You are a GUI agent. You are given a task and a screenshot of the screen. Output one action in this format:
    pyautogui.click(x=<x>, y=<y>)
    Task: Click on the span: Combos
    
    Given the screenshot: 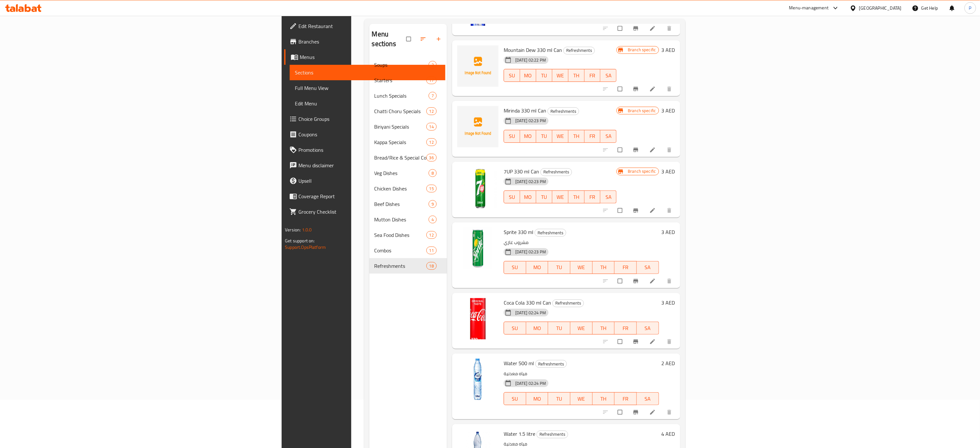 What is the action you would take?
    pyautogui.click(x=400, y=250)
    